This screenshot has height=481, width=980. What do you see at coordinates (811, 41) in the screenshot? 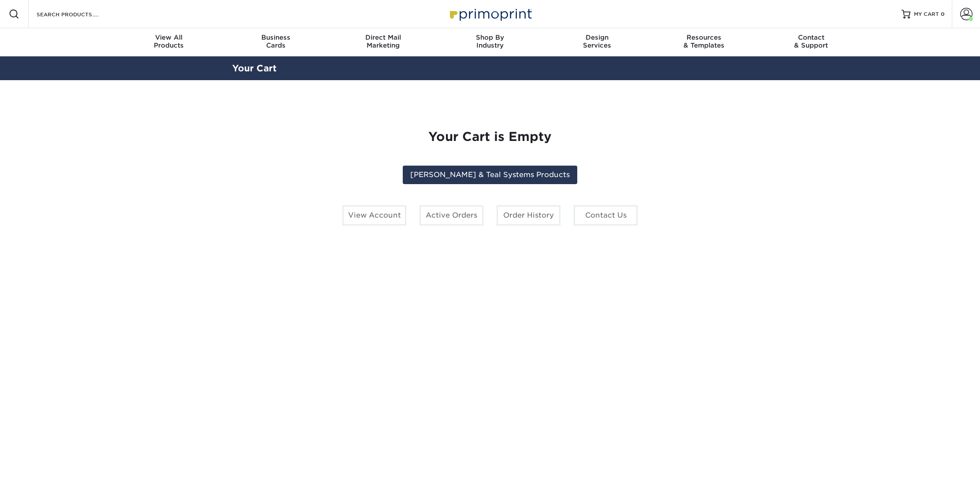
I see `div: & Support` at bounding box center [811, 41].